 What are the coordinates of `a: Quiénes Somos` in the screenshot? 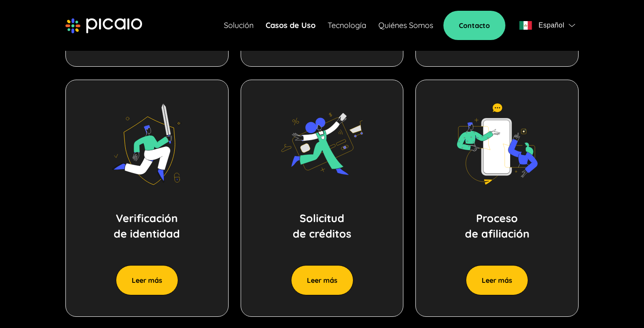 It's located at (405, 25).